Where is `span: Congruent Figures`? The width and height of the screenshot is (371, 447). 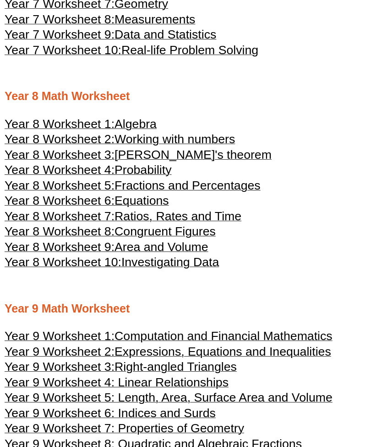 span: Congruent Figures is located at coordinates (165, 232).